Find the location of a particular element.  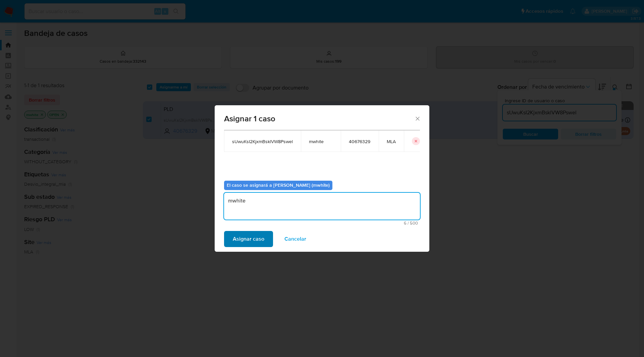

div: assign-modal is located at coordinates (322, 178).